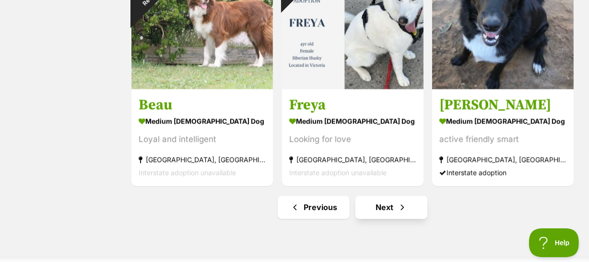  I want to click on a: On HoldAdoption pending, so click(353, 86).